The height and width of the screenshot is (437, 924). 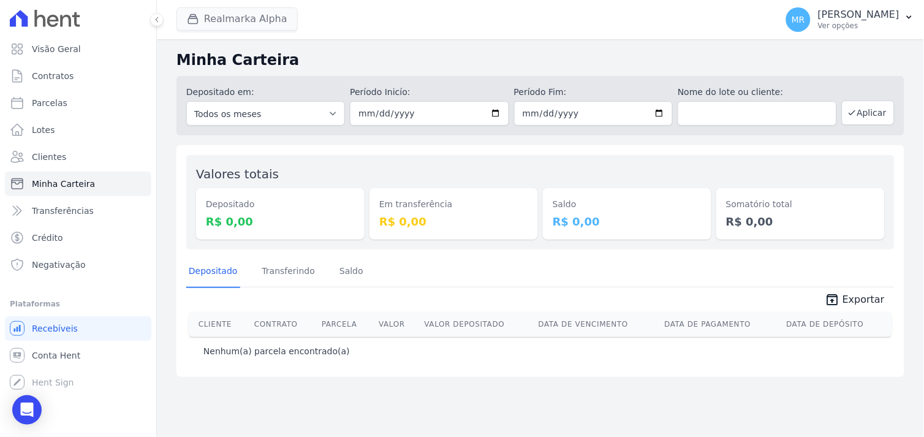 I want to click on th: Valor Depositado, so click(x=477, y=324).